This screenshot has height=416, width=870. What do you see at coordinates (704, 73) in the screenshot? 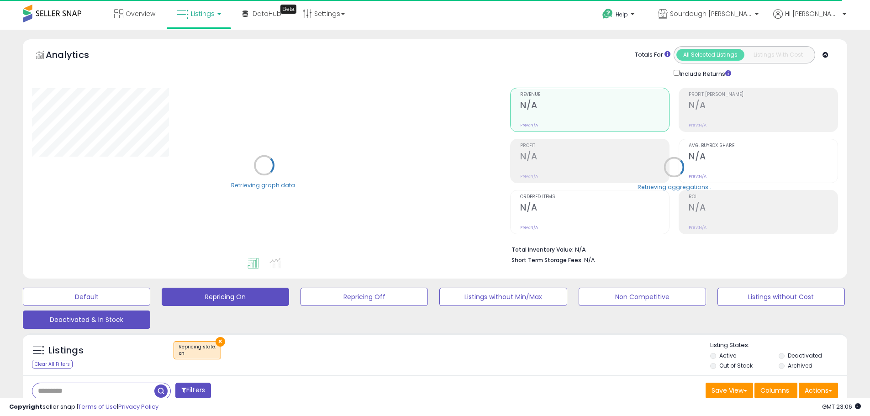
I see `div: Include Returns` at bounding box center [704, 73].